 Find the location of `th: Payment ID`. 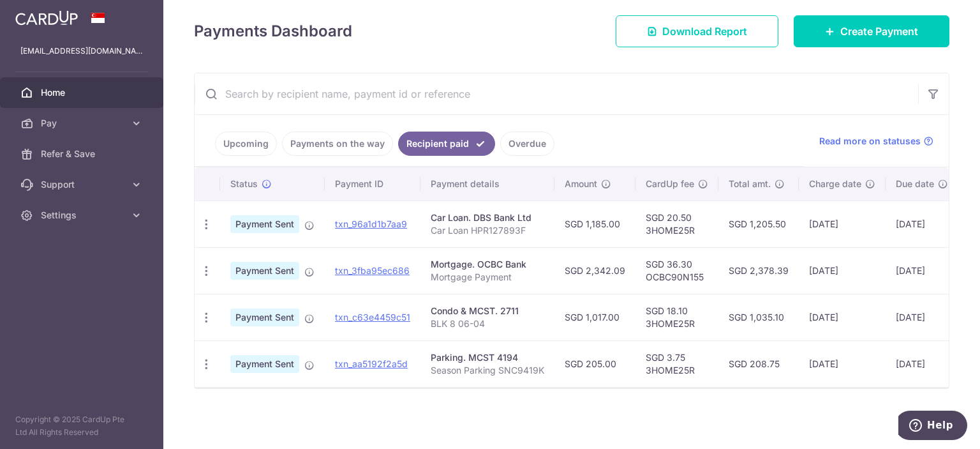

th: Payment ID is located at coordinates (373, 184).